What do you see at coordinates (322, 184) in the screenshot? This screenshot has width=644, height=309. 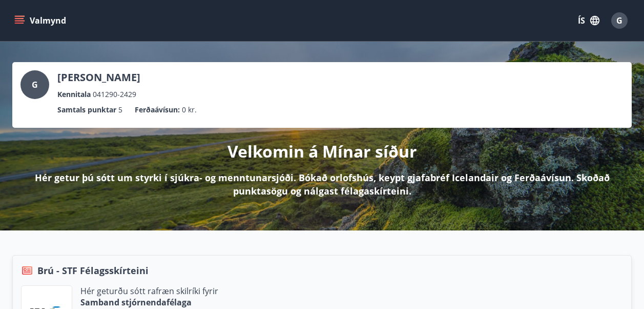 I see `p: Hér getur þú sótt um styrki í sjúkra- og menntunarsjóði. Bókað orlofshús, keypt gjafabréf Iceland...` at bounding box center [322, 184].